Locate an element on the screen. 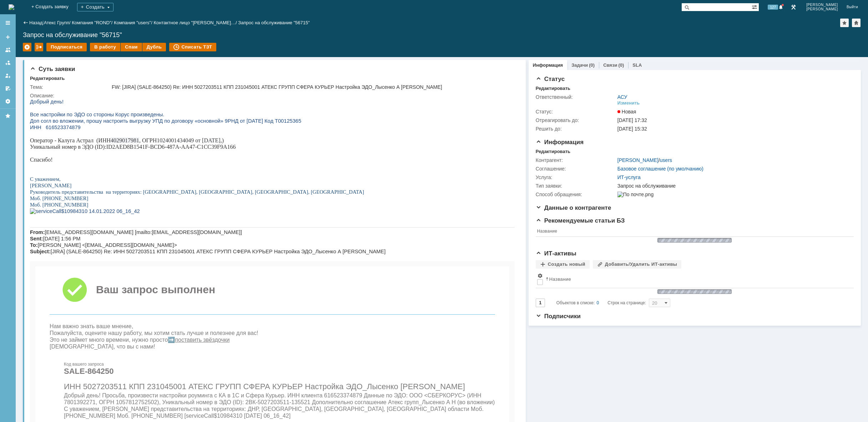 This screenshot has width=868, height=422. div: Ответственный: is located at coordinates (576, 97).